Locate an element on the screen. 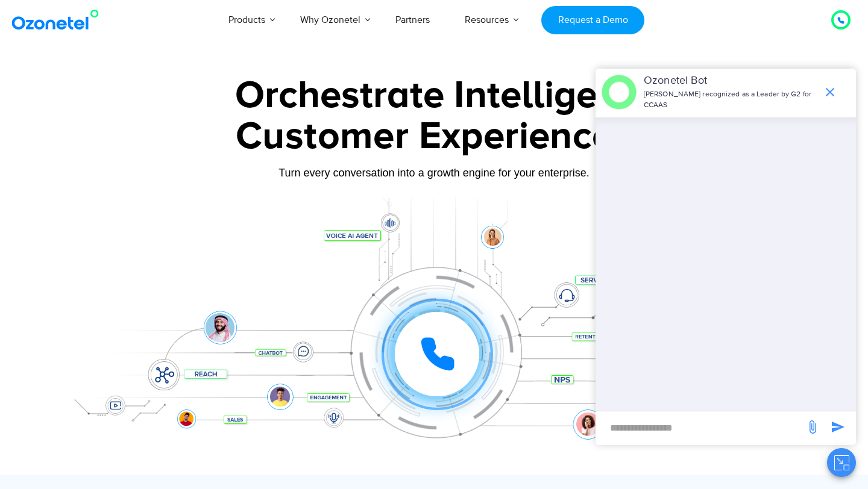 The width and height of the screenshot is (868, 489). p: Ozonetel Bot is located at coordinates (730, 81).